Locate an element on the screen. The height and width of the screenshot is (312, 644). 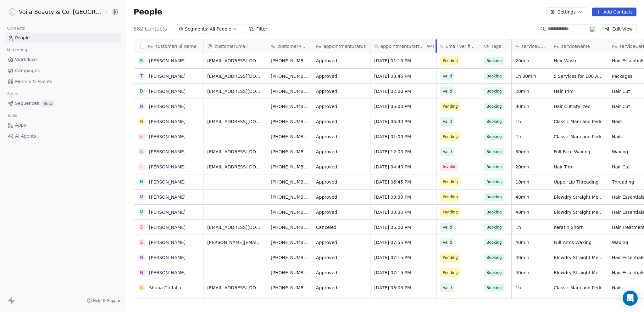
span: 10min is located at coordinates (531, 182).